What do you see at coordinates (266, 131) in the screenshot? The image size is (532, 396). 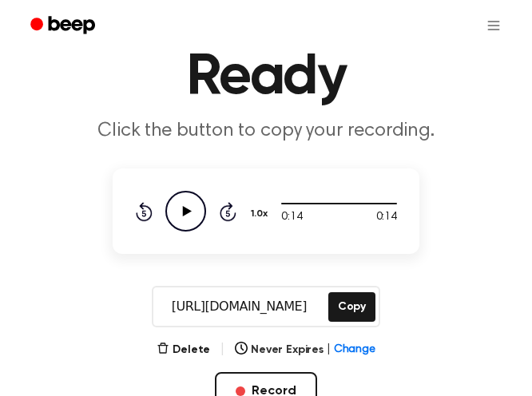 I see `p: Click the button to copy your recording.` at bounding box center [266, 131].